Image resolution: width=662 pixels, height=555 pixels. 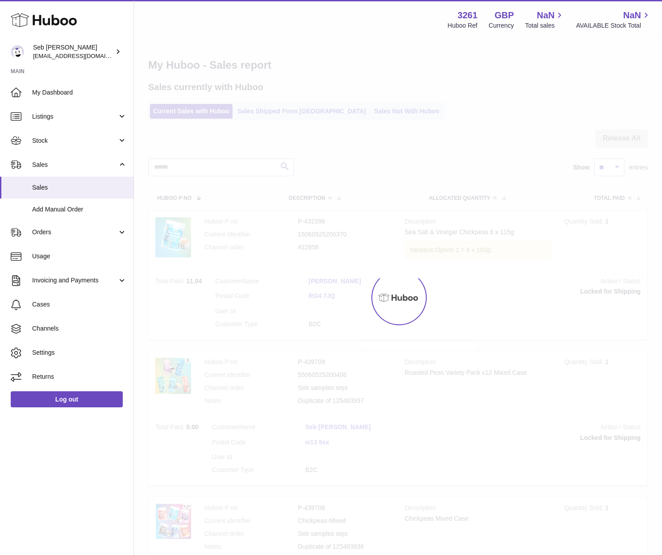 I want to click on span: Returns, so click(x=79, y=377).